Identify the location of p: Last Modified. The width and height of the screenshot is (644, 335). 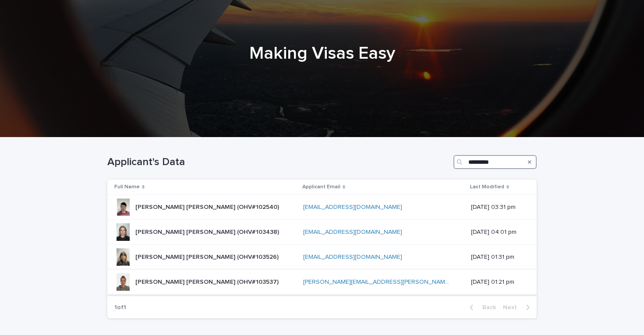
(487, 187).